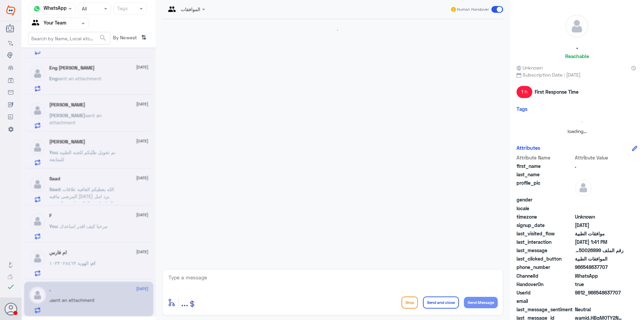  I want to click on span: First Response Time, so click(557, 92).